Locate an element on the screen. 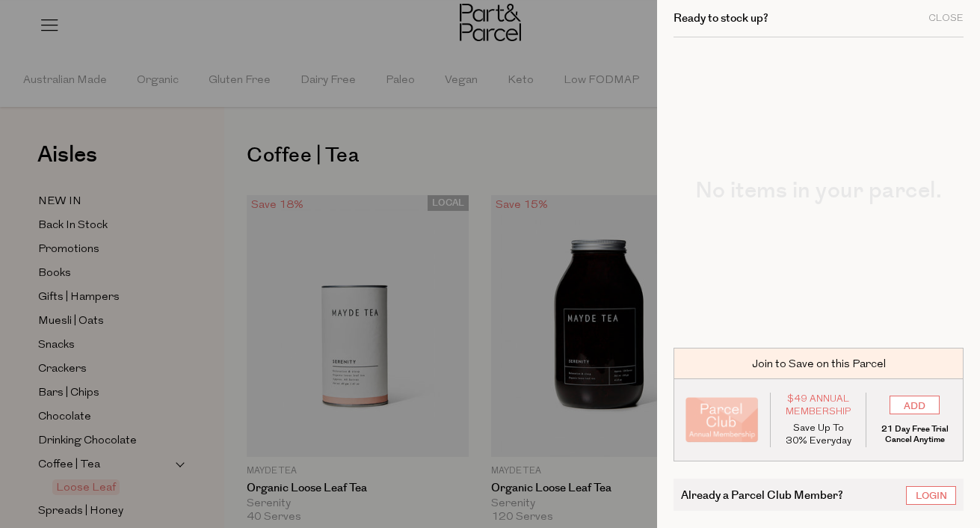  input: ADD is located at coordinates (914, 405).